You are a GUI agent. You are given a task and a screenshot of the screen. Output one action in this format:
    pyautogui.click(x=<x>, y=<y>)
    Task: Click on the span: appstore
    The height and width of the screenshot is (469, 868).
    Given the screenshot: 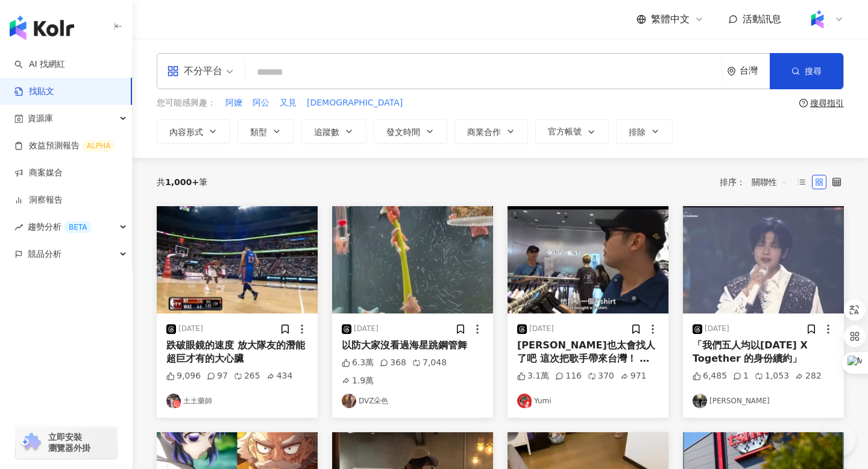 What is the action you would take?
    pyautogui.click(x=173, y=71)
    